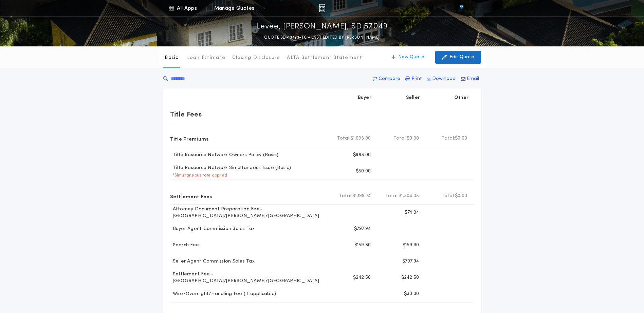 The width and height of the screenshot is (644, 313). I want to click on p: Email, so click(473, 79).